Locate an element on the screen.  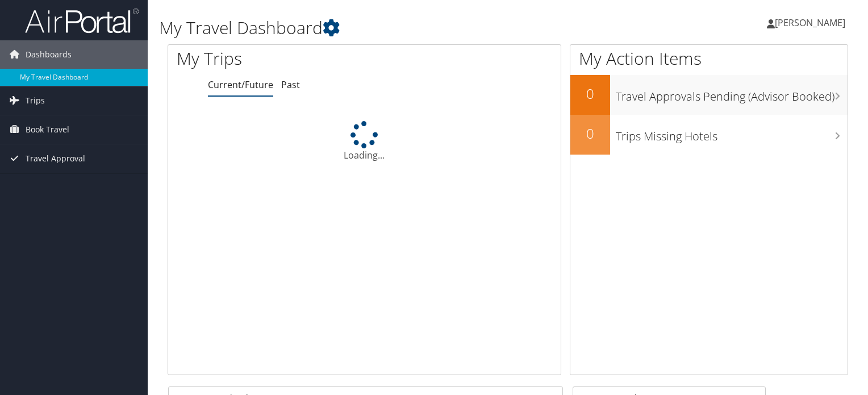
h1: My Trips is located at coordinates (282, 59).